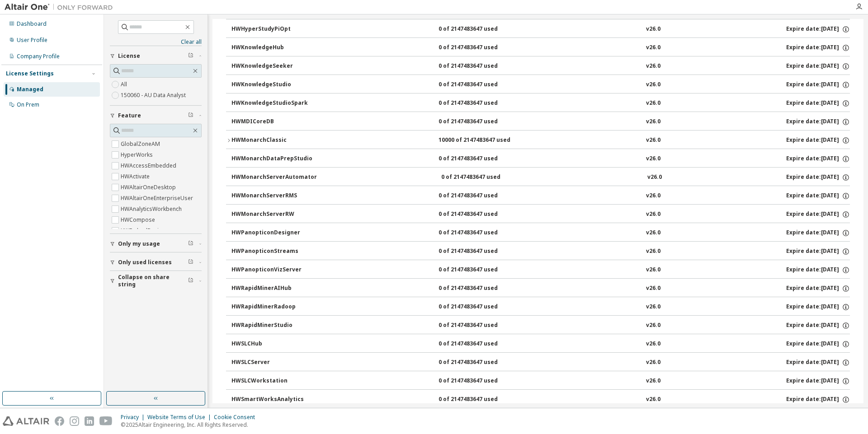 This screenshot has height=434, width=868. I want to click on div: 10000 of 2147483647 used, so click(479, 141).